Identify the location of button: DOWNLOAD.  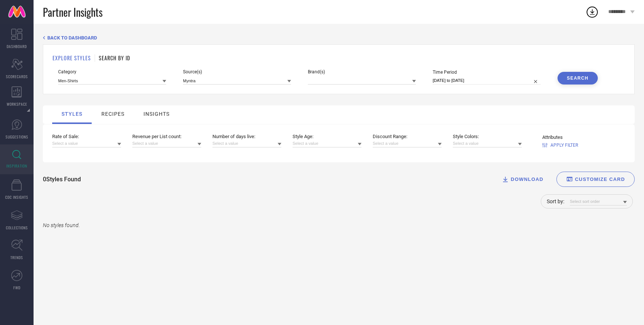
(522, 179).